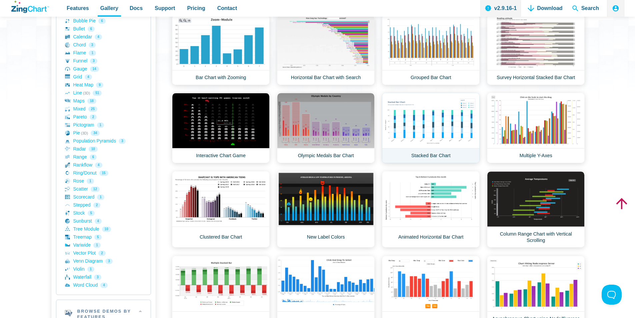 The height and width of the screenshot is (318, 635). What do you see at coordinates (431, 128) in the screenshot?
I see `a: Stacked Bar Chart` at bounding box center [431, 128].